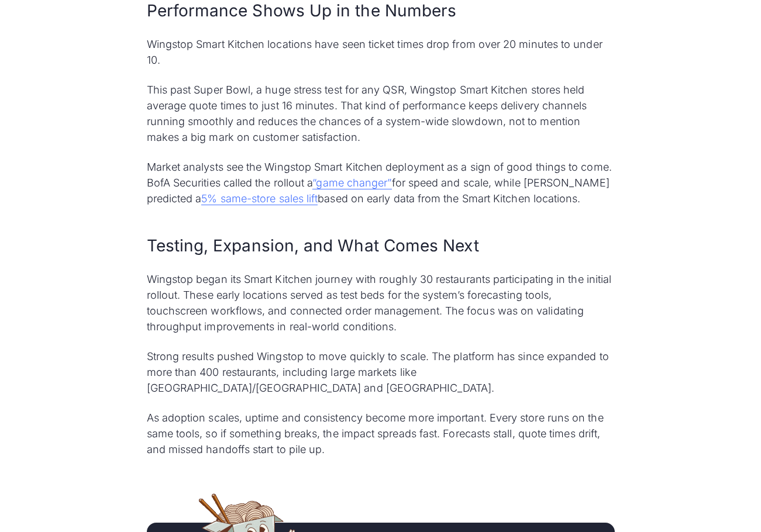  Describe the element at coordinates (259, 199) in the screenshot. I see `a: 5% same-store sales lift` at that location.